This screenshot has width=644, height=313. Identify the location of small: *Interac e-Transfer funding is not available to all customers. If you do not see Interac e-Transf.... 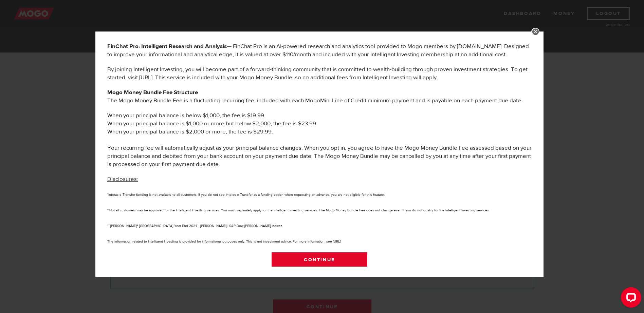
(246, 195).